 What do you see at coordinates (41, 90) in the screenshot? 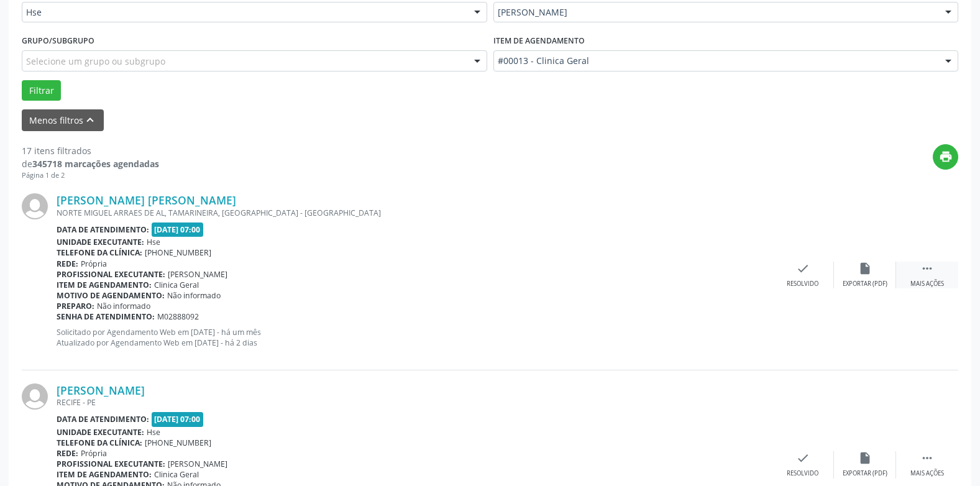
I see `button: Filtrar` at bounding box center [41, 90].